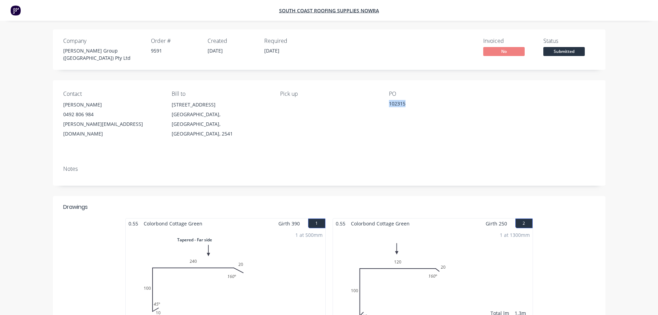 The height and width of the screenshot is (315, 658). Describe the element at coordinates (317, 223) in the screenshot. I see `button: 1` at that location.